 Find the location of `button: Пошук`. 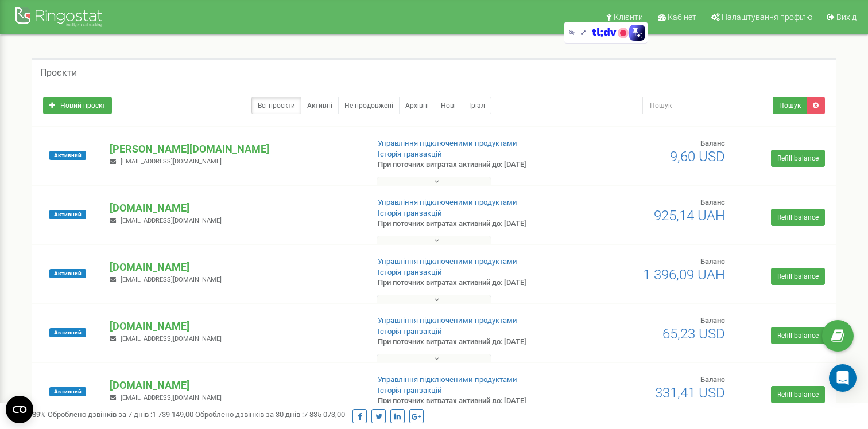

button: Пошук is located at coordinates (790, 106).